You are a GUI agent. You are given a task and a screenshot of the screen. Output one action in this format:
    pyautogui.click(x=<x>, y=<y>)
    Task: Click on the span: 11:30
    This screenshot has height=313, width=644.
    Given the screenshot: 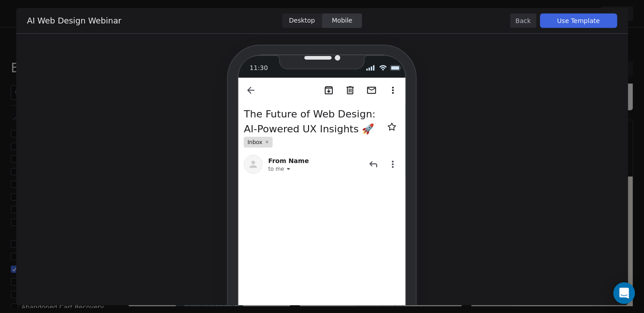 What is the action you would take?
    pyautogui.click(x=259, y=68)
    